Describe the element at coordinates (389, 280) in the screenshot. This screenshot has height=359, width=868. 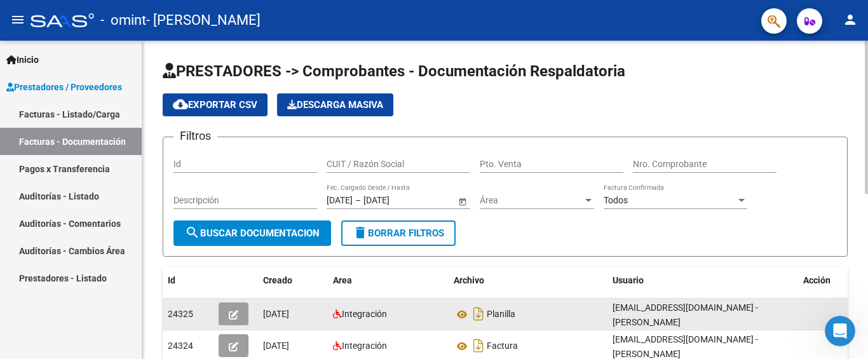
I see `datatable-header-cell: Area` at that location.